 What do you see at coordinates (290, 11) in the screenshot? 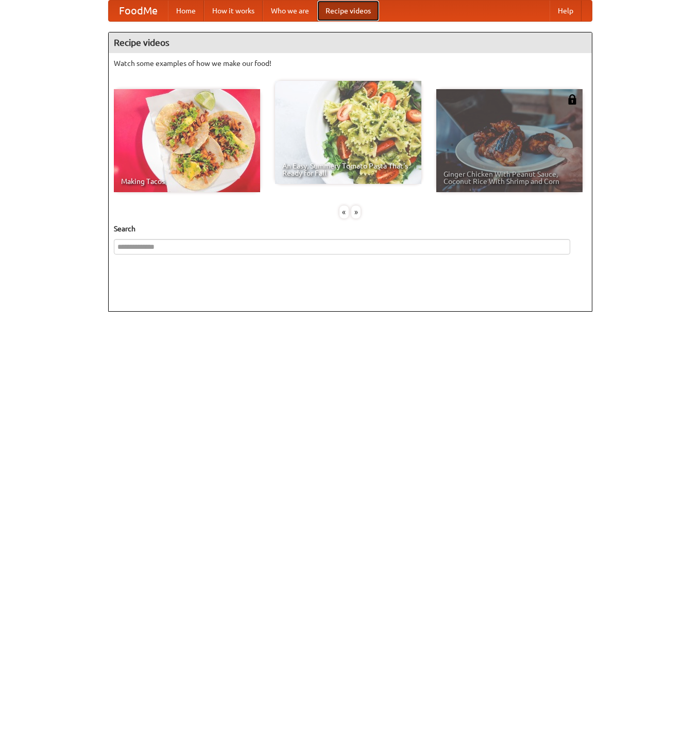
I see `a: Who we are` at bounding box center [290, 11].